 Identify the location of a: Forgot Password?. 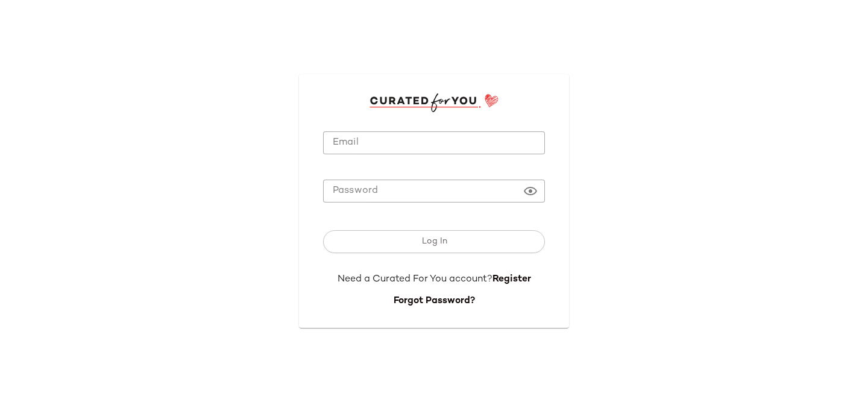
(434, 301).